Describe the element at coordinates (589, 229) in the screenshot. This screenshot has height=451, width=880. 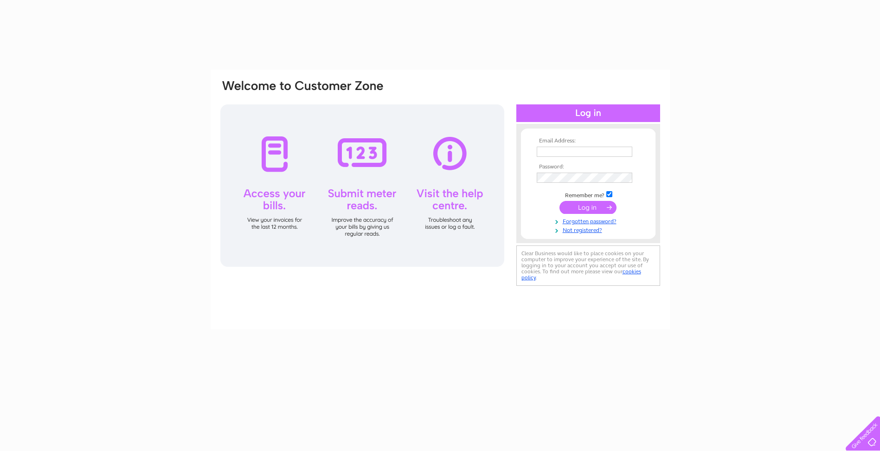
I see `a: Not registered?` at that location.